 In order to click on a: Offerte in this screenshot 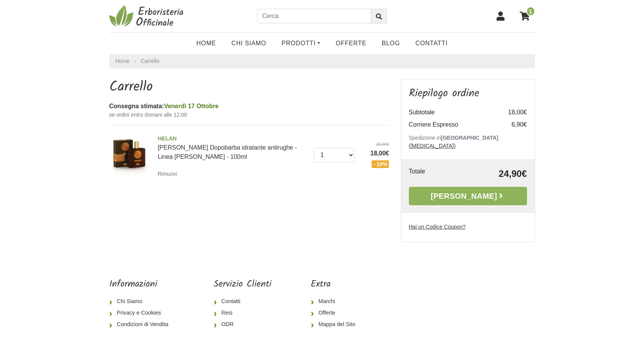, I will do `click(336, 313)`.